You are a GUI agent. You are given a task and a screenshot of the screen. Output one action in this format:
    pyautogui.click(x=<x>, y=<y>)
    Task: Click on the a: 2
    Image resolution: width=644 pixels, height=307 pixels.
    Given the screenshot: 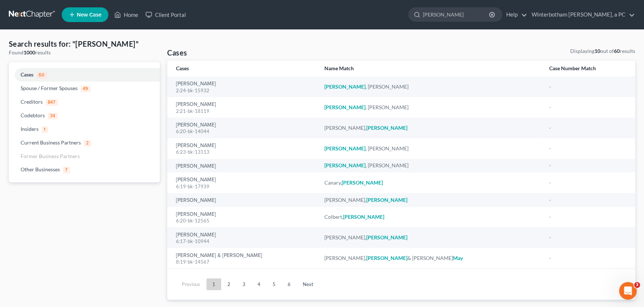 What is the action you would take?
    pyautogui.click(x=229, y=284)
    